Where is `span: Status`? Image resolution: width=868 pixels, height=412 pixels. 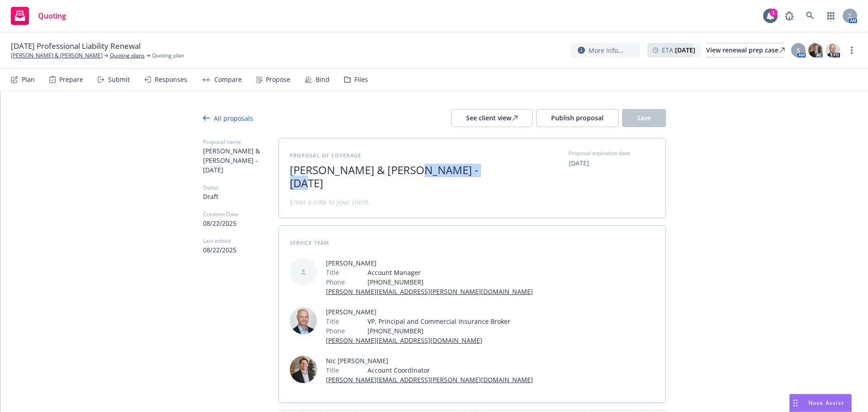 span: Status is located at coordinates (241, 188).